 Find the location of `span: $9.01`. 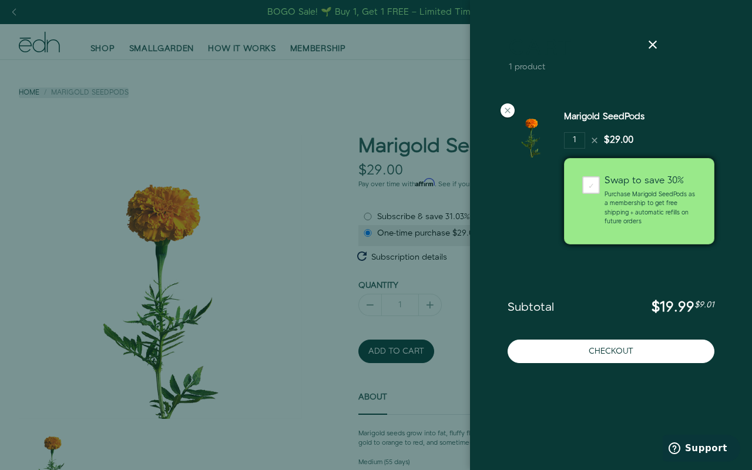

span: $9.01 is located at coordinates (704, 305).